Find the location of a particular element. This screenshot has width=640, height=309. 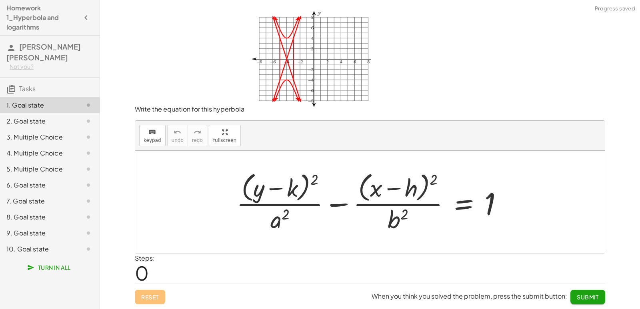

i: keyboard is located at coordinates (152, 132).